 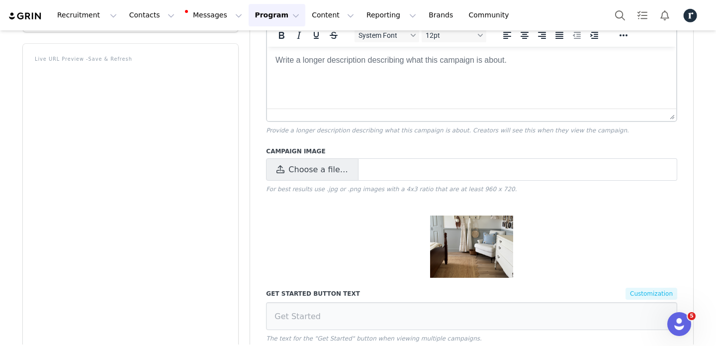 What do you see at coordinates (333, 15) in the screenshot?
I see `button: Content` at bounding box center [333, 15].